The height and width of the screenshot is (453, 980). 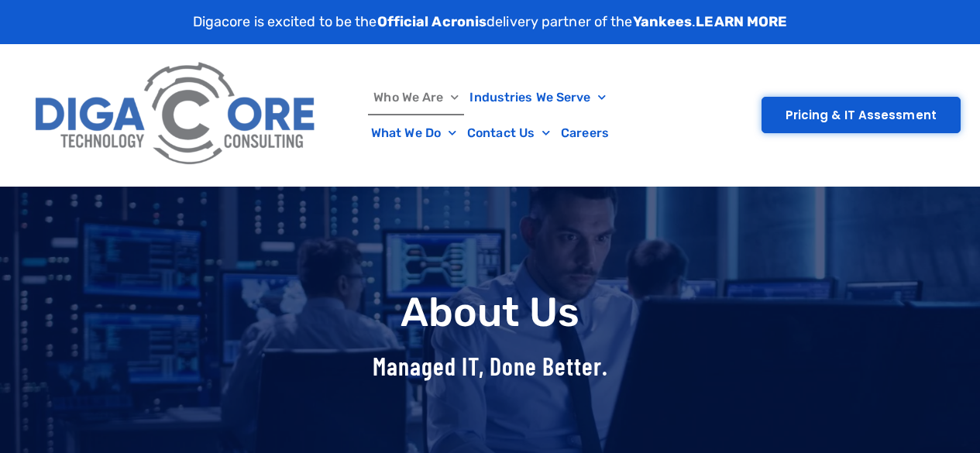 I want to click on p: Digacore is excited to be the delivery partner of the ., so click(x=491, y=22).